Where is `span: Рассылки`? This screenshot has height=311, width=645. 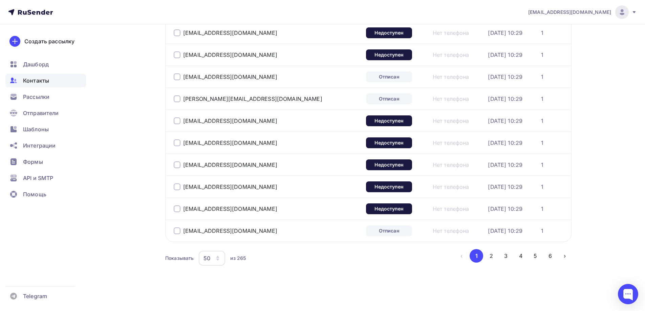 span: Рассылки is located at coordinates (36, 97).